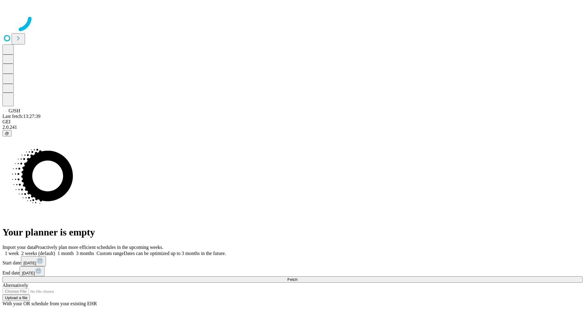  I want to click on span: With your OR schedule from your existing EHR, so click(50, 304).